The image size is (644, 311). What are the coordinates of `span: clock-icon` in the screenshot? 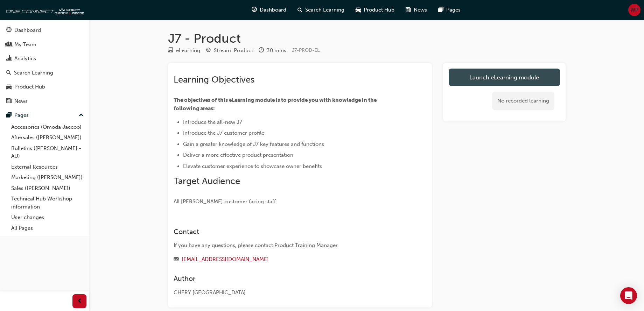 It's located at (261, 51).